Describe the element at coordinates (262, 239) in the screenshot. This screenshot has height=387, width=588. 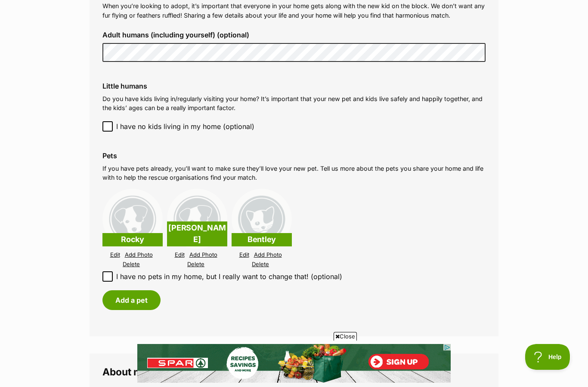
I see `p: Bentley` at that location.